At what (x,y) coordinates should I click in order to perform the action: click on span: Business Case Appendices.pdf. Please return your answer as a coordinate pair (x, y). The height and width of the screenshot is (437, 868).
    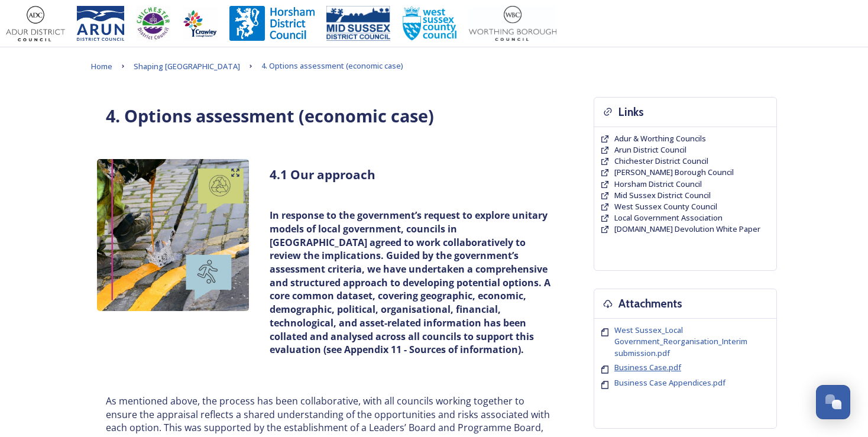
    Looking at the image, I should click on (670, 382).